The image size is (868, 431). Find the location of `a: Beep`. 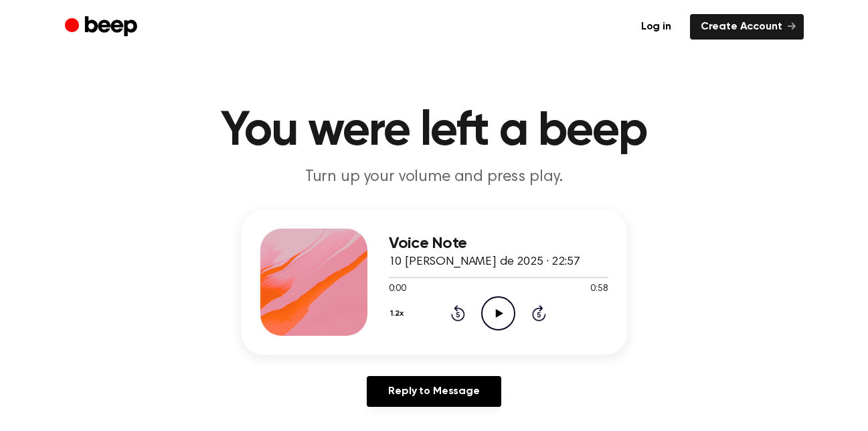

a: Beep is located at coordinates (102, 27).